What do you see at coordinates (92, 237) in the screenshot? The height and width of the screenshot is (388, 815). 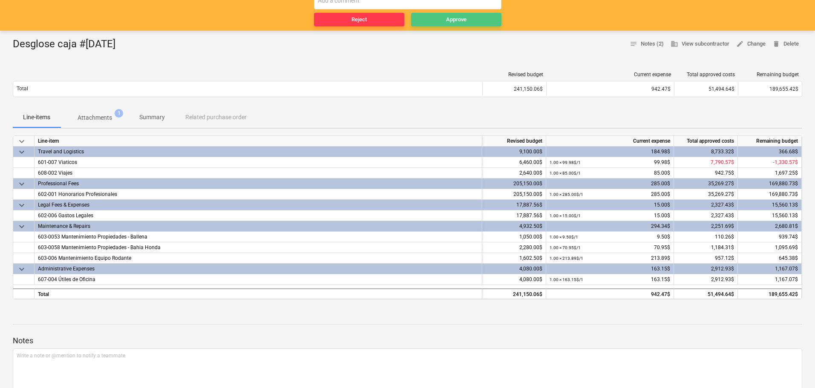 I see `span: 603-0053 Mantenimiento Propiedades - Ballena` at bounding box center [92, 237].